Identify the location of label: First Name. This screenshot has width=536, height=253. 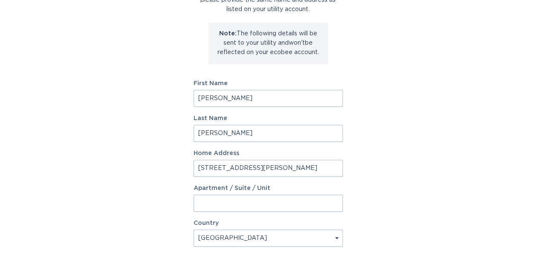
(268, 84).